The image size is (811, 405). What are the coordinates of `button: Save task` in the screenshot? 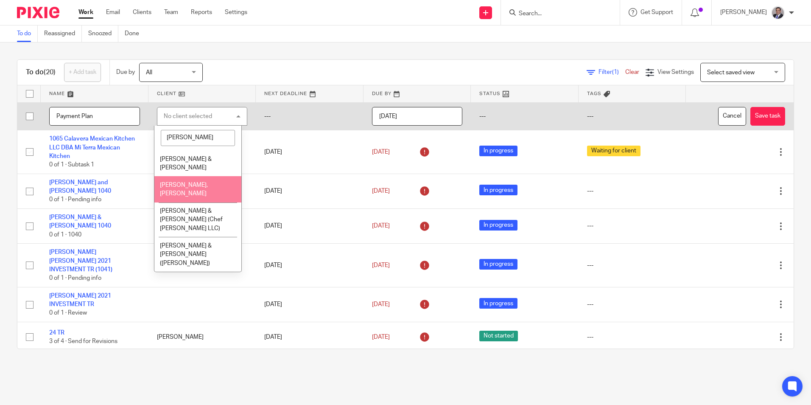 It's located at (768, 116).